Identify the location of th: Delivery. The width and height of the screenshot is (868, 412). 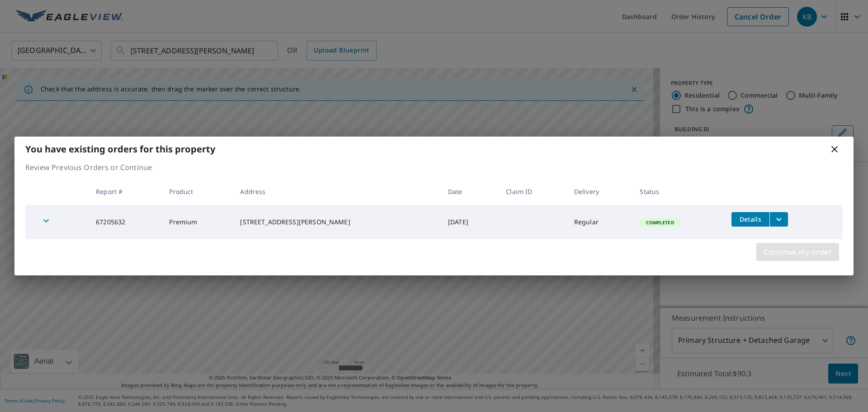
(600, 191).